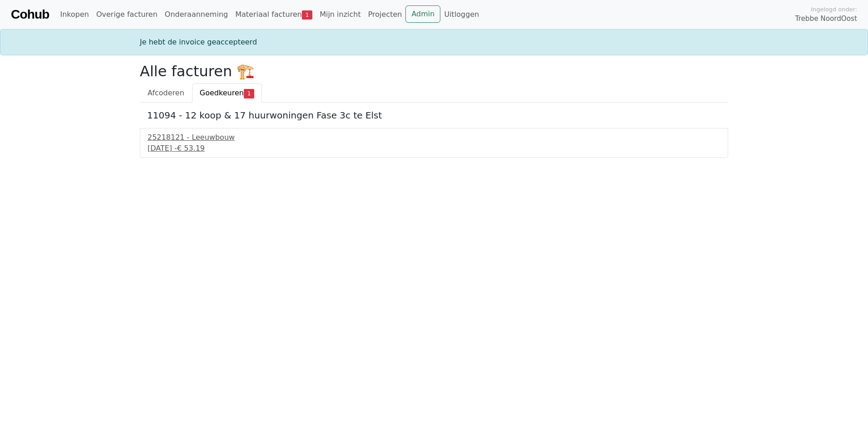 The image size is (868, 433). What do you see at coordinates (826, 19) in the screenshot?
I see `span: Trebbe NoordOost` at bounding box center [826, 19].